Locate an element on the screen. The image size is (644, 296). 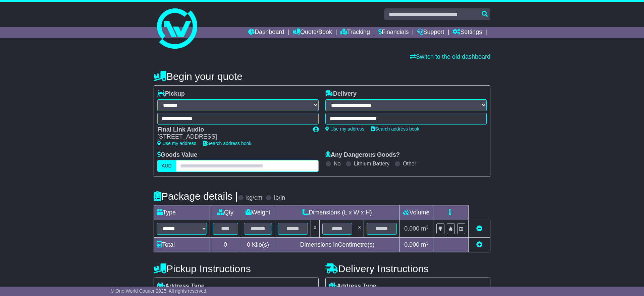
td: Qty is located at coordinates (225, 212).